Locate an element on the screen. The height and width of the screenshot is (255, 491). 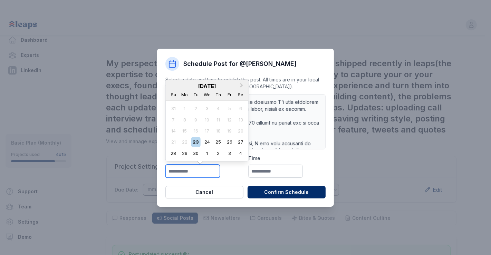
div: Friday is located at coordinates (229, 95).